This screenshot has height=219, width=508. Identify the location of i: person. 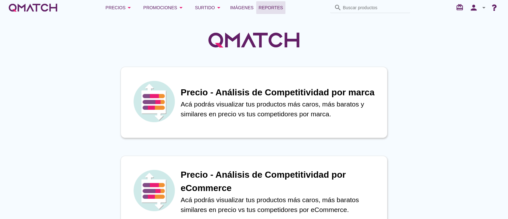
(473, 8).